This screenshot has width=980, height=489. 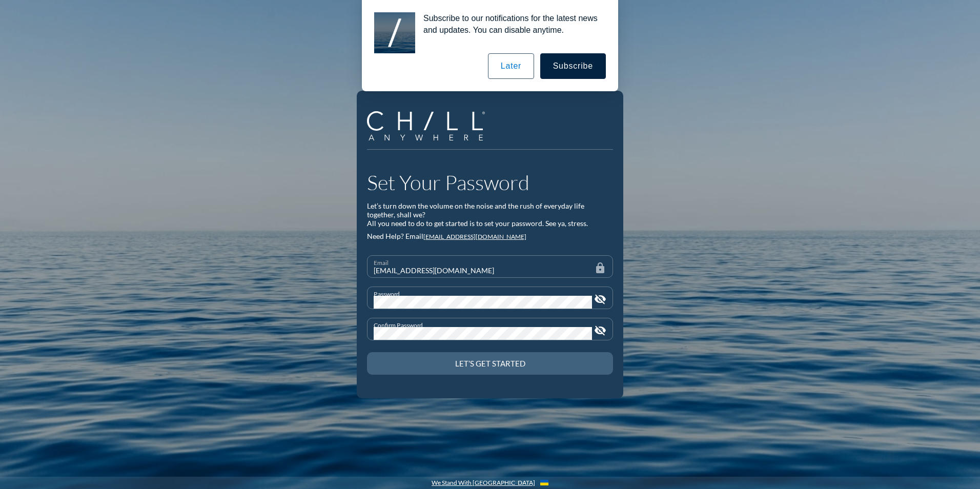 What do you see at coordinates (510, 24) in the screenshot?
I see `div: Subscribe to our notifications for the latest news and updates. You can disable anytime.` at bounding box center [510, 24].